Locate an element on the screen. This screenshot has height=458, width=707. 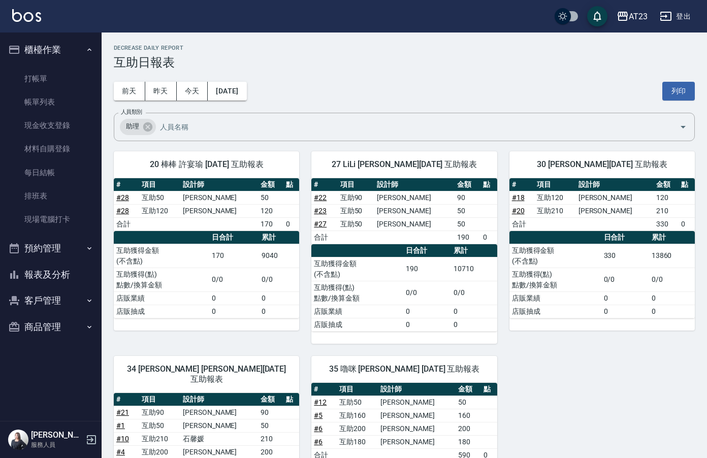
button: 櫃檯作業 is located at coordinates (51, 50).